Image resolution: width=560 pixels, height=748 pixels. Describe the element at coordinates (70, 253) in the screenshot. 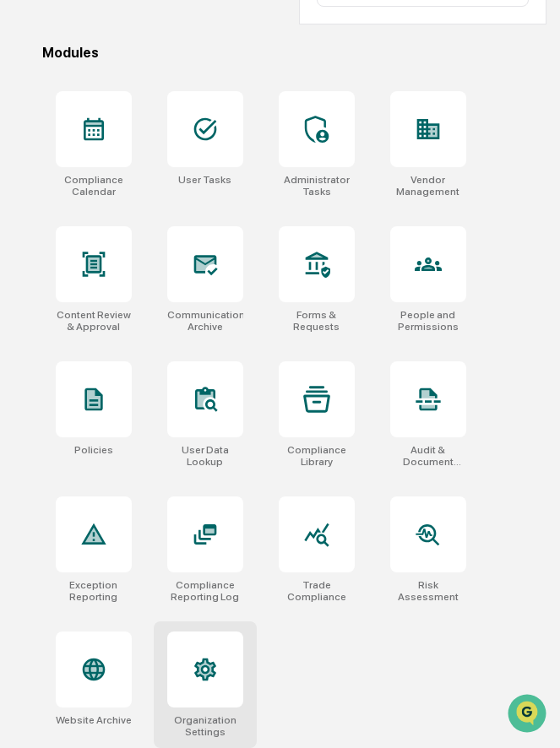

I see `span: Data Lookup` at that location.